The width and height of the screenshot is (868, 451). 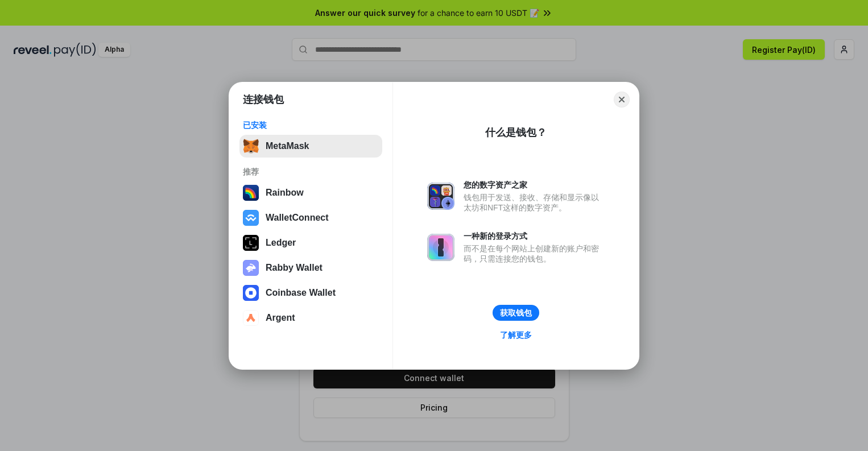 I want to click on button: MetaMask, so click(x=310, y=147).